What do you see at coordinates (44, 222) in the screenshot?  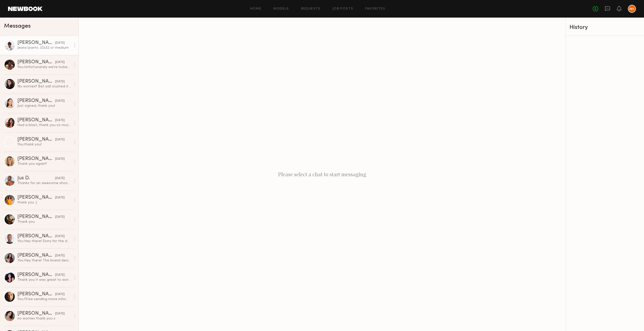 I see `div: Thank you` at bounding box center [44, 222].